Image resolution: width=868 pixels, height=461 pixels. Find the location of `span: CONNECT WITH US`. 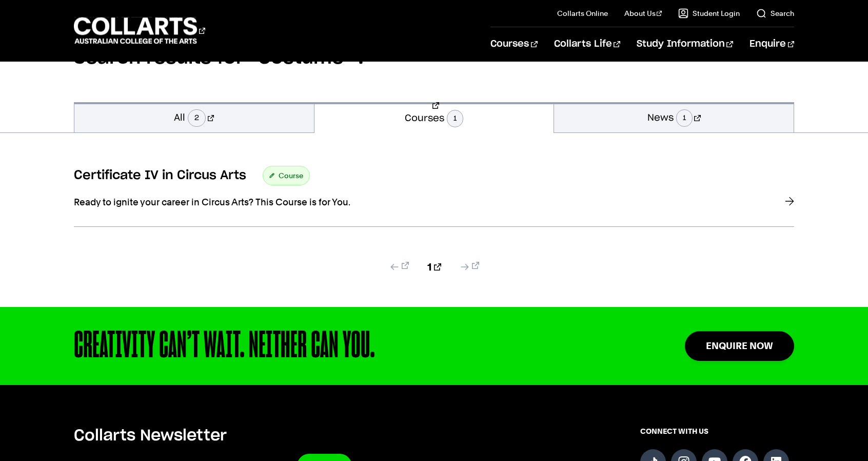

span: CONNECT WITH US is located at coordinates (717, 430).